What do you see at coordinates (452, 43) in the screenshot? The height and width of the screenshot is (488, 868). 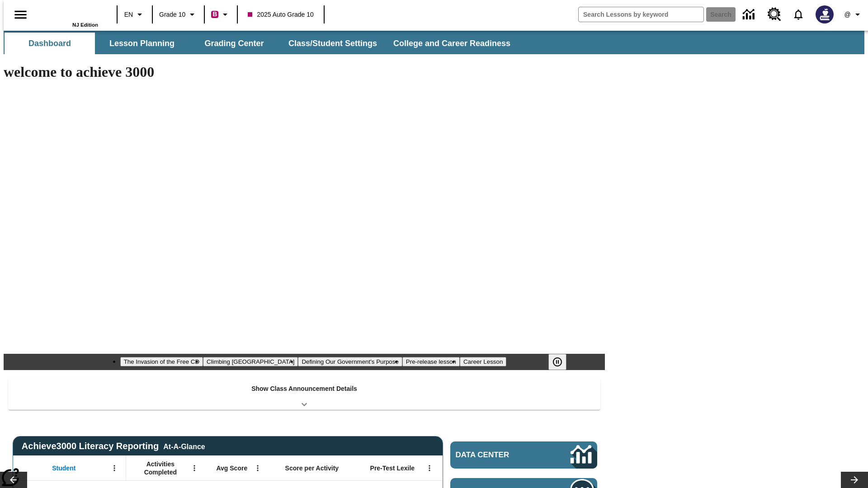 I see `button: College and Career Readiness` at bounding box center [452, 43].